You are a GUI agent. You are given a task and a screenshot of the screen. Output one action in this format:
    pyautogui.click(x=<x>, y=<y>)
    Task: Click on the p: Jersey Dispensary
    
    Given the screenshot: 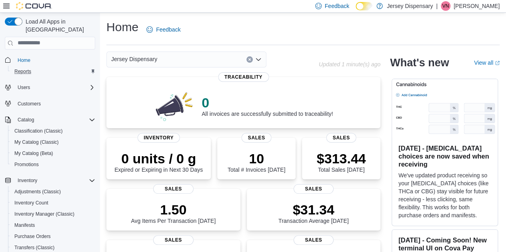 What is the action you would take?
    pyautogui.click(x=410, y=6)
    